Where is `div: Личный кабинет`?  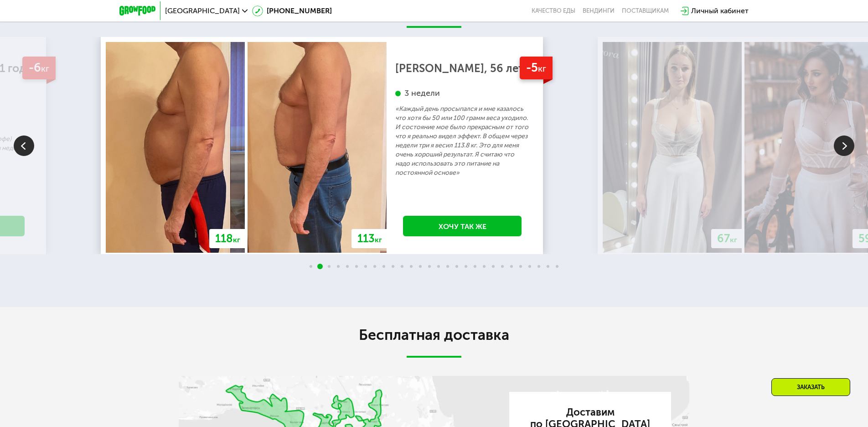
div: Личный кабинет is located at coordinates (720, 11).